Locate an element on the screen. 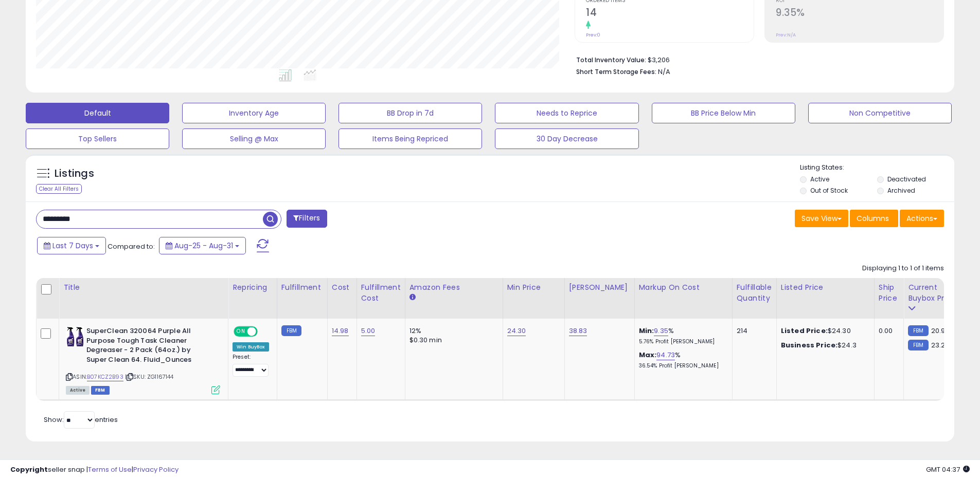 The image size is (980, 480). div: $24.30 is located at coordinates (824, 331).